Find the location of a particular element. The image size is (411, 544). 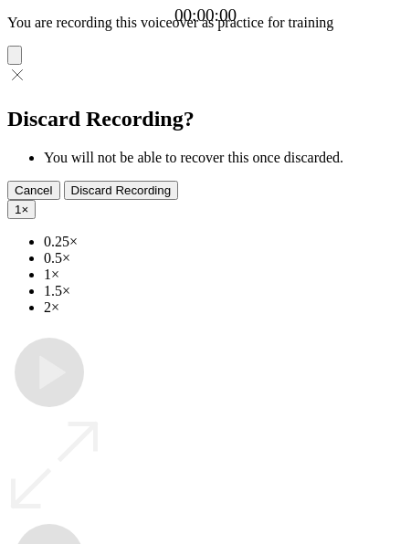

li: 2× is located at coordinates (224, 307).